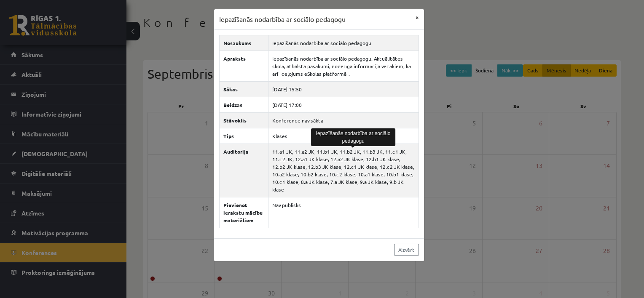 Image resolution: width=644 pixels, height=298 pixels. Describe the element at coordinates (343, 120) in the screenshot. I see `td: Konference nav sākta` at that location.